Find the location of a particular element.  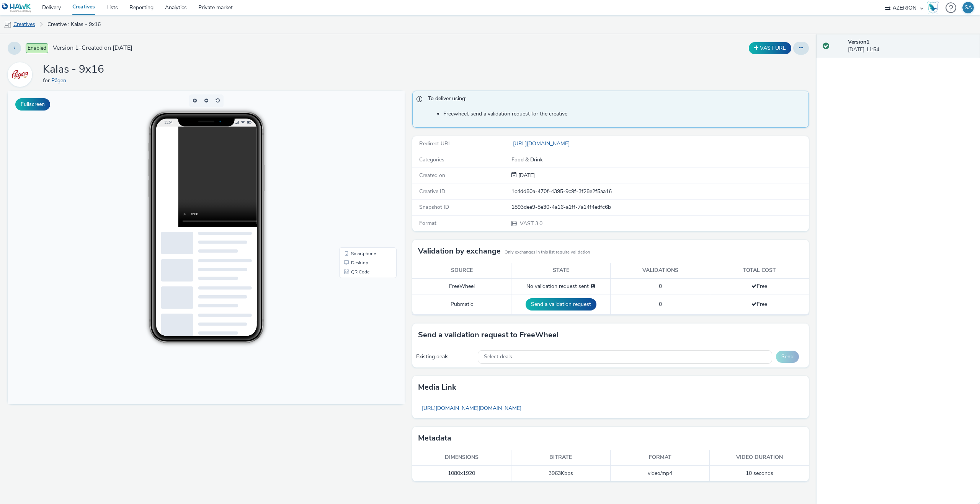

button: VAST URL is located at coordinates (770, 48).